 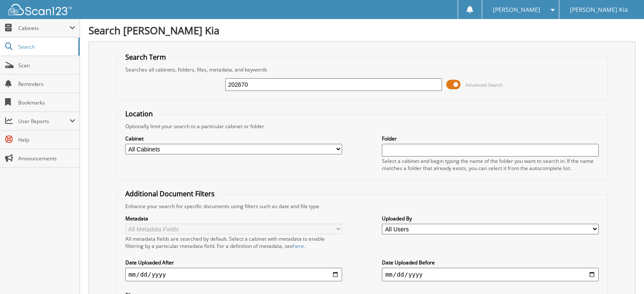 I want to click on div: Select a cabinet and begin typing the name of the folder you want to search in. If the name match..., so click(x=490, y=164).